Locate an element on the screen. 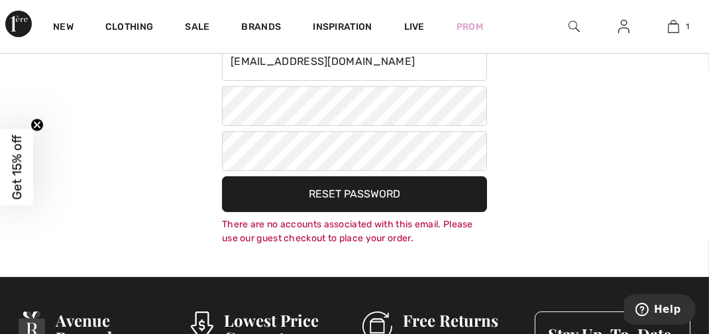  a: Sale is located at coordinates (197, 28).